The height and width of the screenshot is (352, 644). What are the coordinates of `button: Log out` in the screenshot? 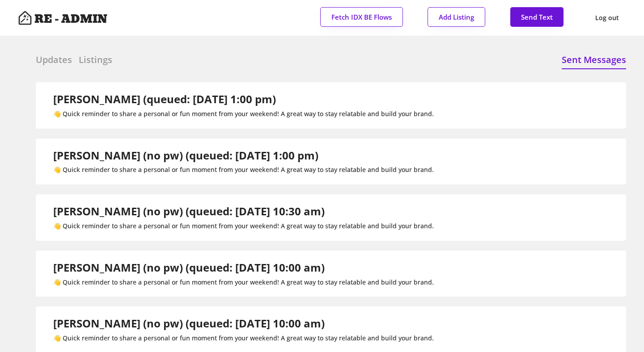 It's located at (606, 18).